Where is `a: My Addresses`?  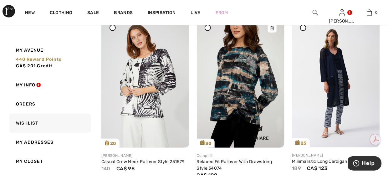
a: My Addresses is located at coordinates (49, 142).